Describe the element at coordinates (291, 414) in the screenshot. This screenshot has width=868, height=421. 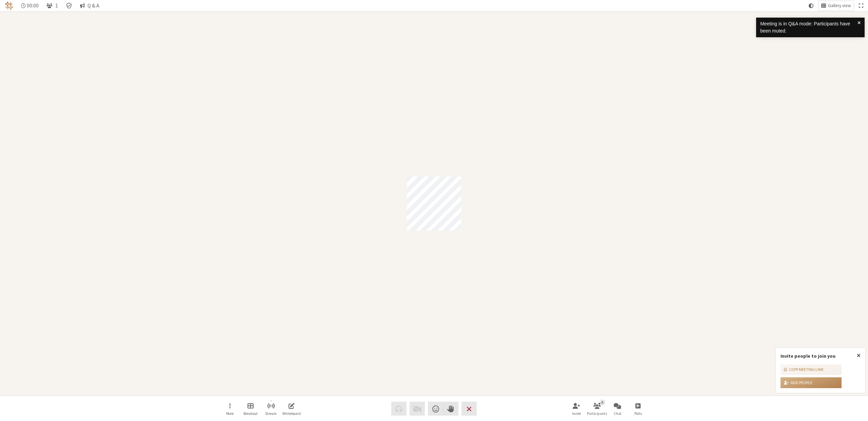
I see `span: Whiteboard` at that location.